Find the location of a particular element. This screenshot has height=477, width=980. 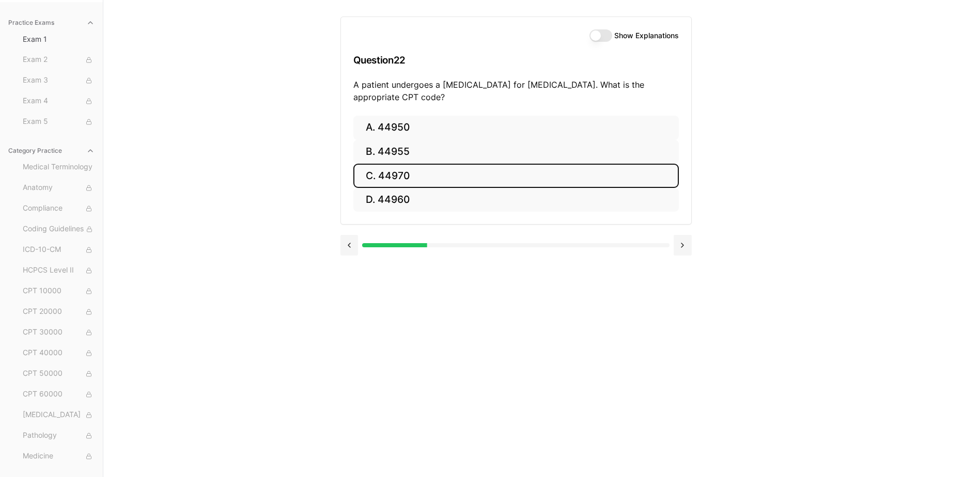

button: Exam 3 is located at coordinates (59, 81).